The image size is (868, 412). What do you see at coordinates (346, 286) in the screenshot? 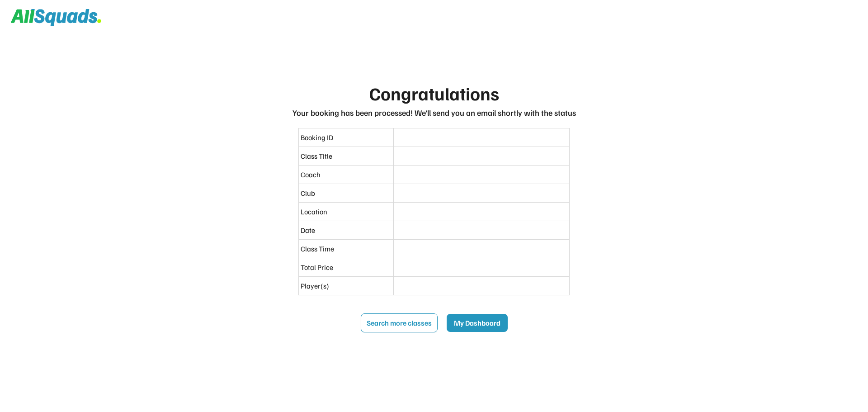
I see `div: Player(s)` at bounding box center [346, 286].